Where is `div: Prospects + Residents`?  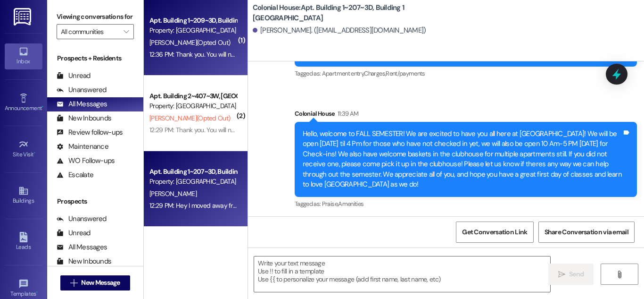
div: Prospects + Residents is located at coordinates (95, 58).